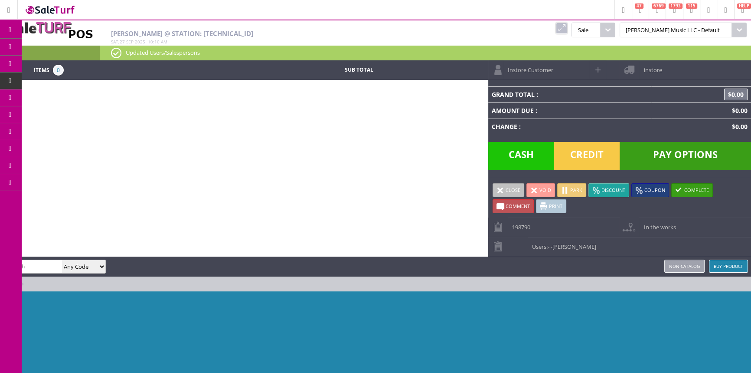 The height and width of the screenshot is (373, 751). Describe the element at coordinates (359, 70) in the screenshot. I see `td: Sub Total` at that location.